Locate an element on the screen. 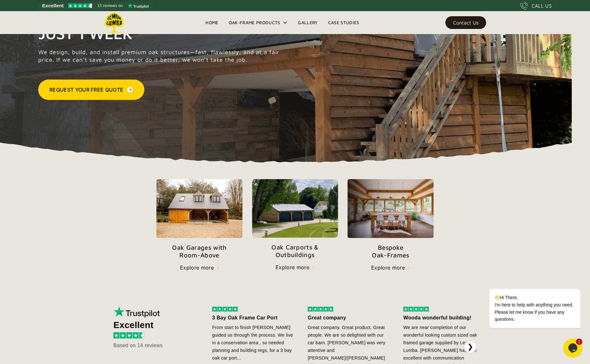 This screenshot has width=590, height=364. img: Trustpilot logo is located at coordinates (138, 6).